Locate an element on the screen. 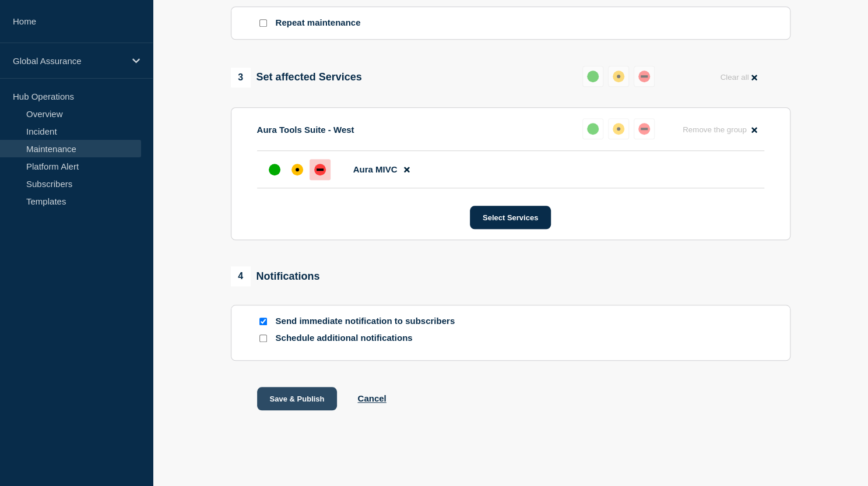 This screenshot has width=868, height=486. p: Schedule additional notifications is located at coordinates (369, 338).